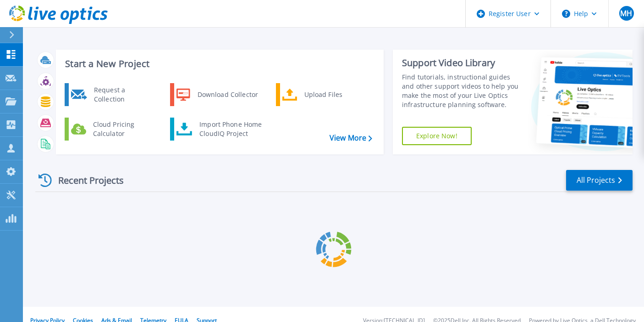 The width and height of the screenshot is (644, 322). Describe the element at coordinates (626, 13) in the screenshot. I see `span: MH` at that location.